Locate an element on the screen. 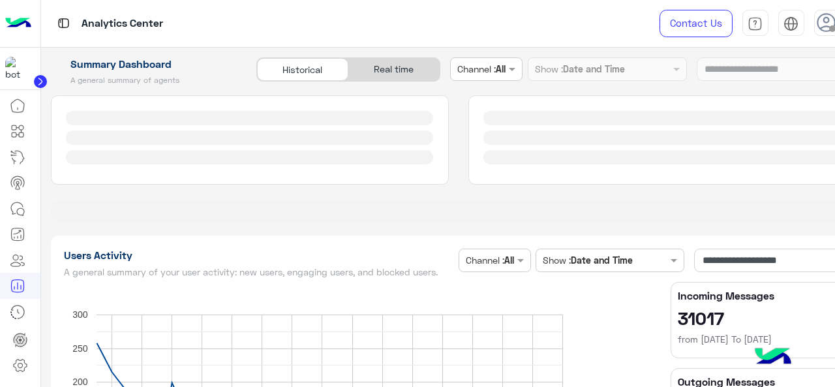 This screenshot has height=387, width=835. img: 317874714732967 is located at coordinates (17, 69).